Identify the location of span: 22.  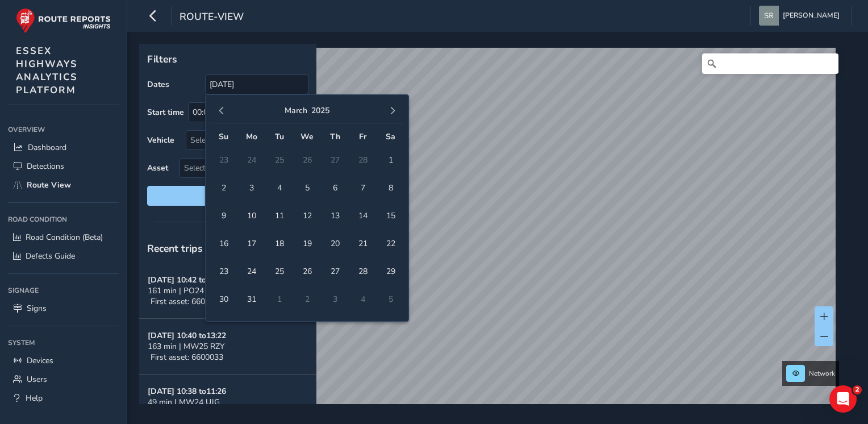
(390, 243).